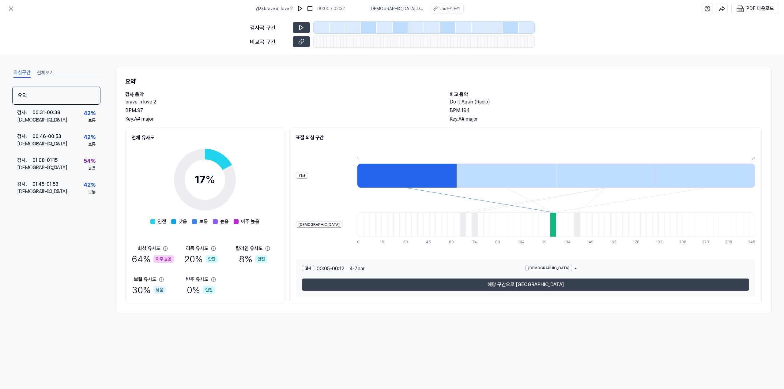 The width and height of the screenshot is (784, 389). I want to click on div: 보컬 유사도, so click(145, 280).